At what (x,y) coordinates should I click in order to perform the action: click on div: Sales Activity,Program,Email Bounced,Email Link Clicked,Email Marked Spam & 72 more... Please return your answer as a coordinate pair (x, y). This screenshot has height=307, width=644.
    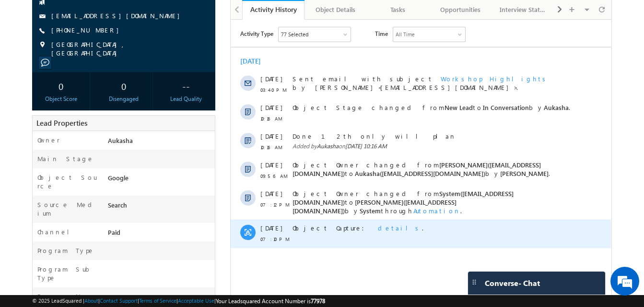
    Looking at the image, I should click on (84, 15).